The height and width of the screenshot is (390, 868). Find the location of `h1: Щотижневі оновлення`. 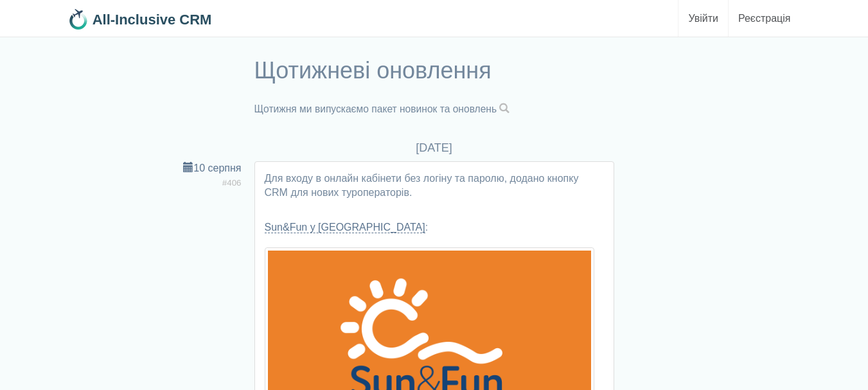

h1: Щотижневі оновлення is located at coordinates (435, 71).